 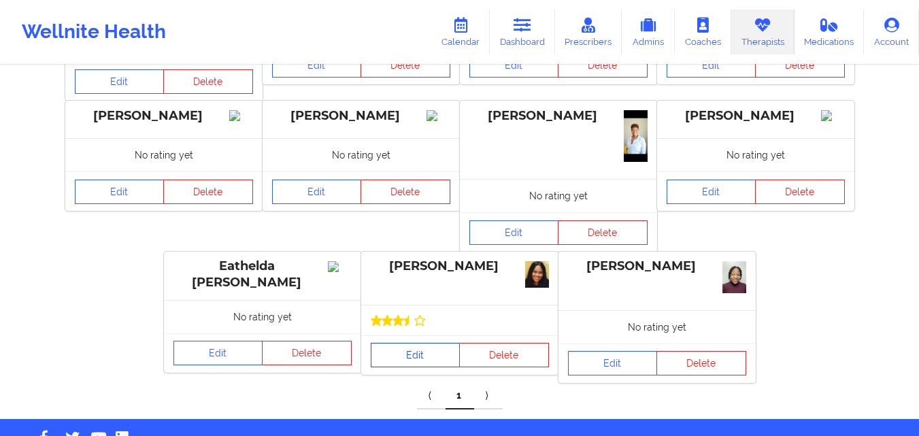 I want to click on img: 9ab05c5e-d926-4e99-bcbf-065bad383d8fIMG_5572.jpeg, so click(x=536, y=274).